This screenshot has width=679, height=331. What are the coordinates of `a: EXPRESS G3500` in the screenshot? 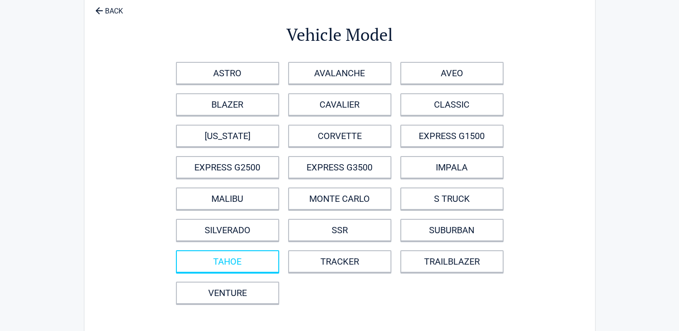 It's located at (340, 167).